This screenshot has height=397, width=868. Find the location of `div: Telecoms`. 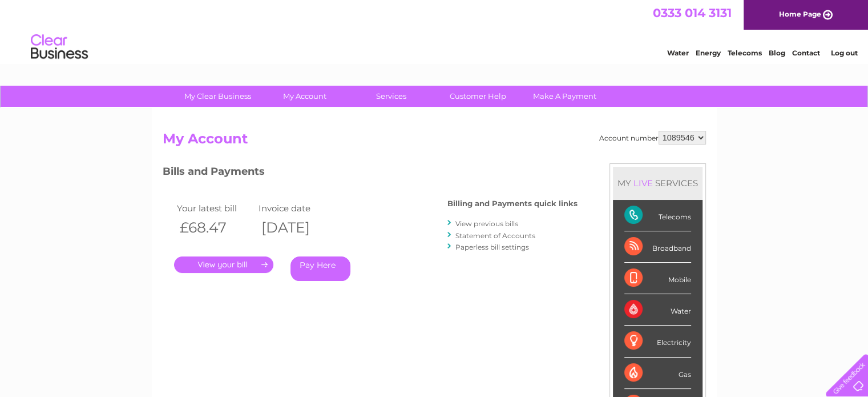

div: Telecoms is located at coordinates (657, 215).